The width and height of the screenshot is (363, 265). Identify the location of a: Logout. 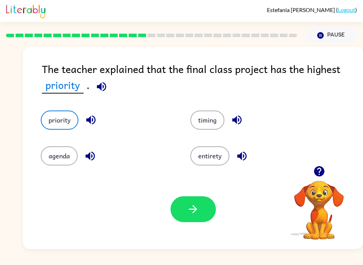
(346, 10).